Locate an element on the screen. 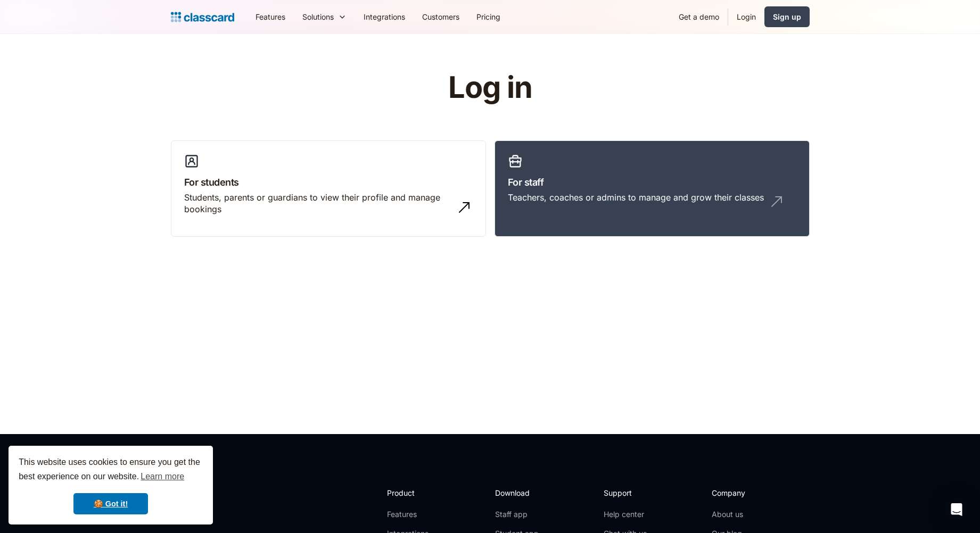  div: Teachers, coaches or admins to manage and grow their classes is located at coordinates (635, 197).